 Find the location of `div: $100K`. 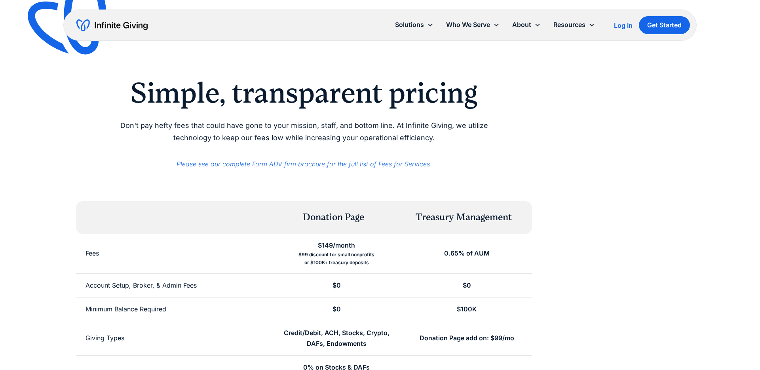

div: $100K is located at coordinates (467, 309).